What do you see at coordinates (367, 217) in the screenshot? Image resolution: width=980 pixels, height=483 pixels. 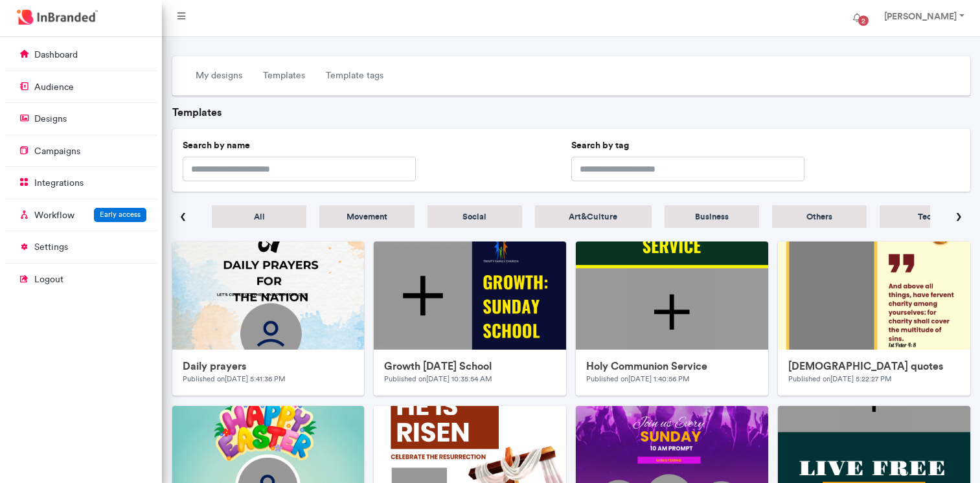 I see `a: Movement` at bounding box center [367, 217].